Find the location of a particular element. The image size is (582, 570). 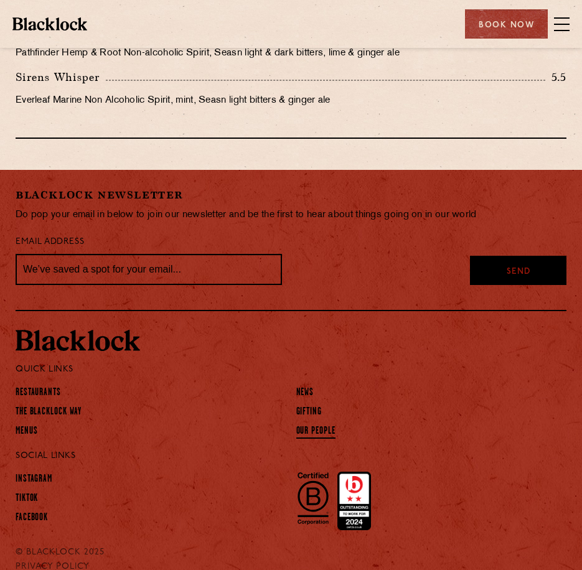

a: News is located at coordinates (305, 394).